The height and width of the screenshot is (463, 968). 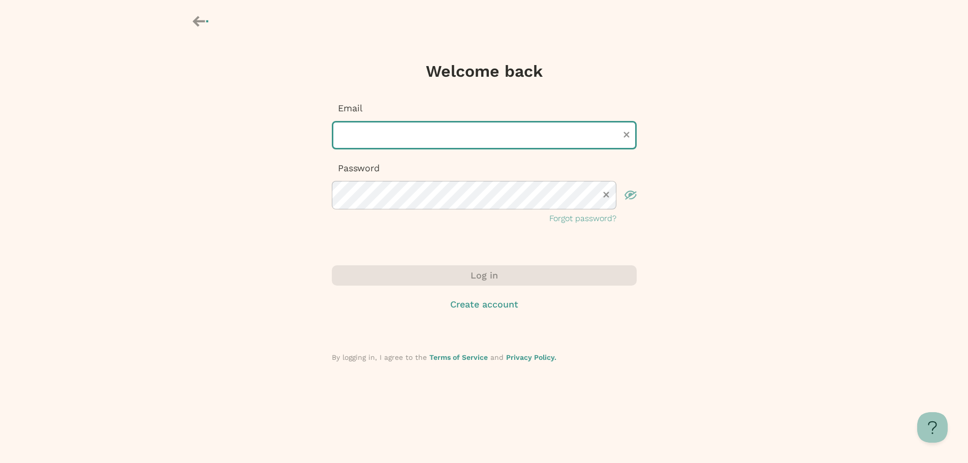 What do you see at coordinates (484, 168) in the screenshot?
I see `p: Password` at bounding box center [484, 168].